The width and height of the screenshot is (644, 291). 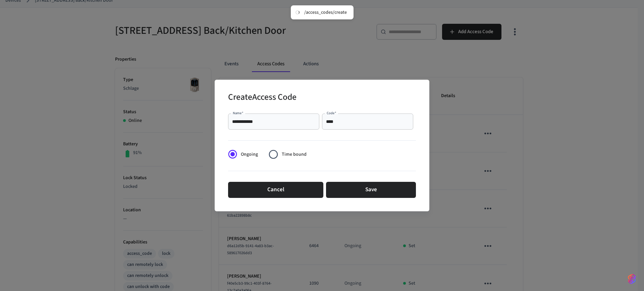 I want to click on h2: Create Access Code, so click(x=262, y=98).